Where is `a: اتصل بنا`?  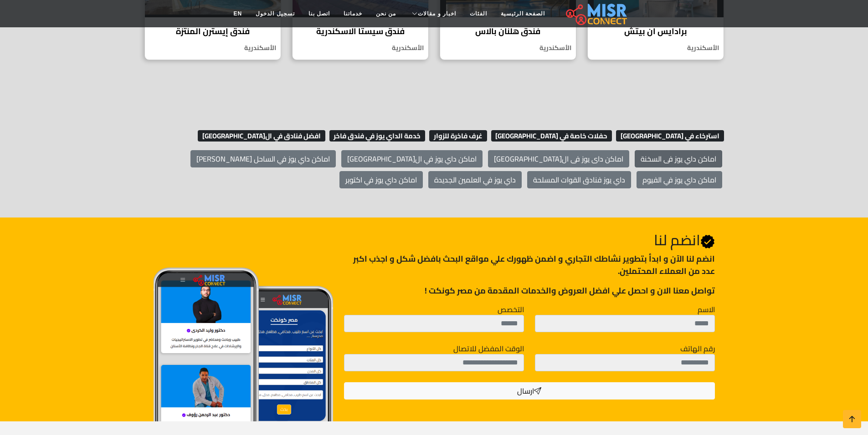 a: اتصل بنا is located at coordinates (319, 14).